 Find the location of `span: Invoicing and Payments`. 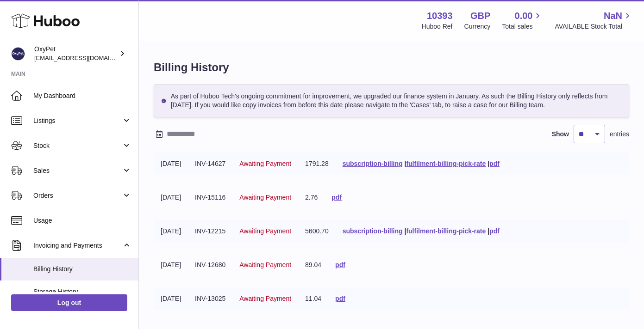

span: Invoicing and Payments is located at coordinates (78, 246).